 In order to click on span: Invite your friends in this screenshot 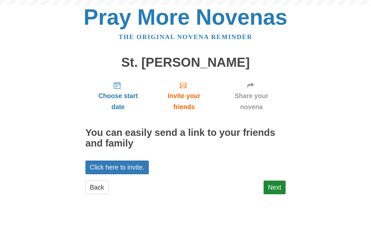, I will do `click(184, 101)`.